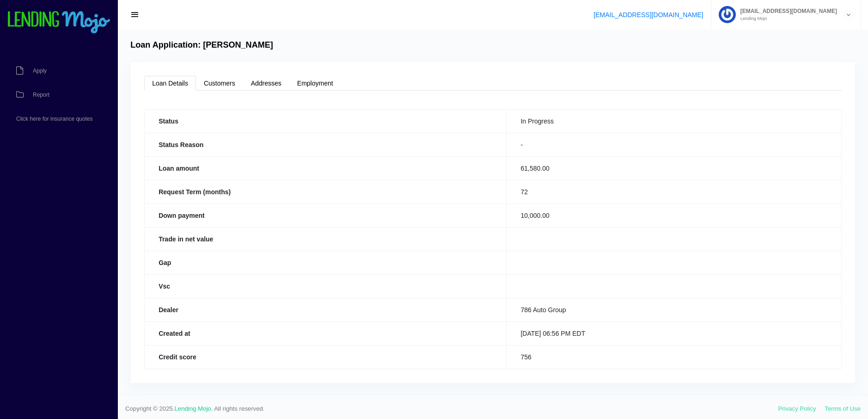 The image size is (868, 419). I want to click on img: Profile image, so click(727, 14).